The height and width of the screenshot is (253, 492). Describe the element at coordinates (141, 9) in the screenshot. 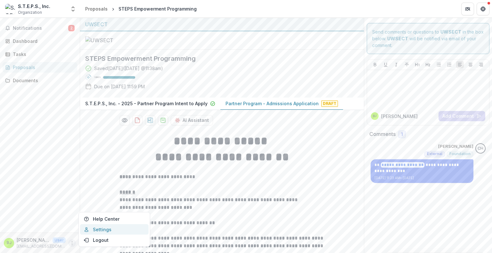

I see `nav: breadcrumb` at that location.